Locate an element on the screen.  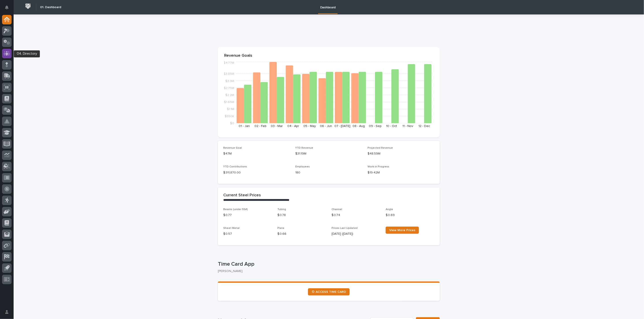
p: $19.42M is located at coordinates (401, 173).